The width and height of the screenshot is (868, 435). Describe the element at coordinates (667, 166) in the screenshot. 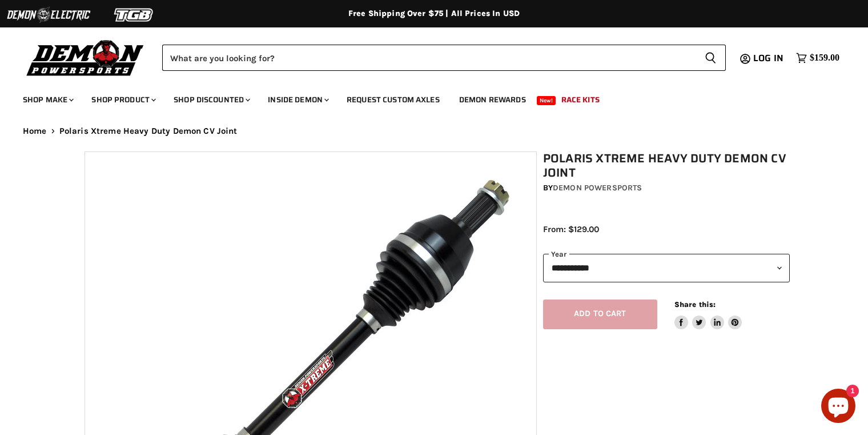

I see `h1: Polaris Xtreme Heavy Duty Demon CV Joint` at that location.